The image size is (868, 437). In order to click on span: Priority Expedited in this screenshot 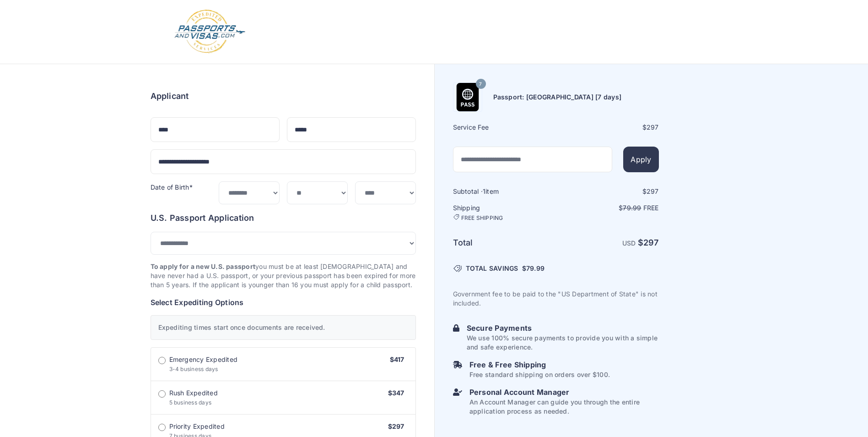, I will do `click(196, 426)`.